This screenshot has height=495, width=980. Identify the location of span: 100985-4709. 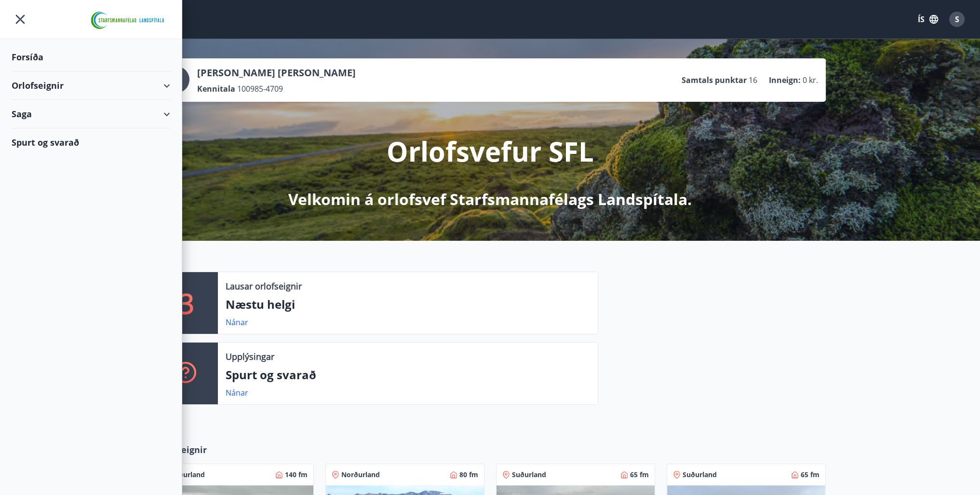
(260, 89).